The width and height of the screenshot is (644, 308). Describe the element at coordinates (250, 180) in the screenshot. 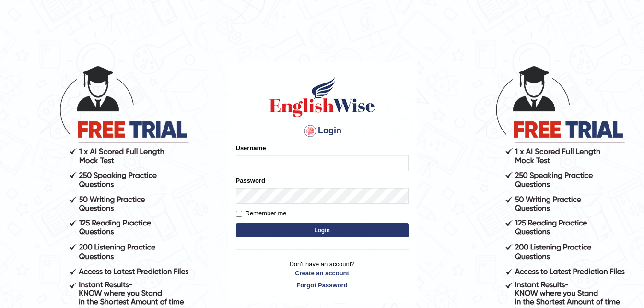

I see `label: Password` at that location.